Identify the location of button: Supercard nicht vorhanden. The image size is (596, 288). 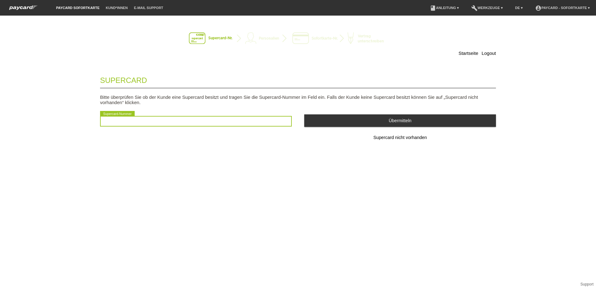
(400, 138).